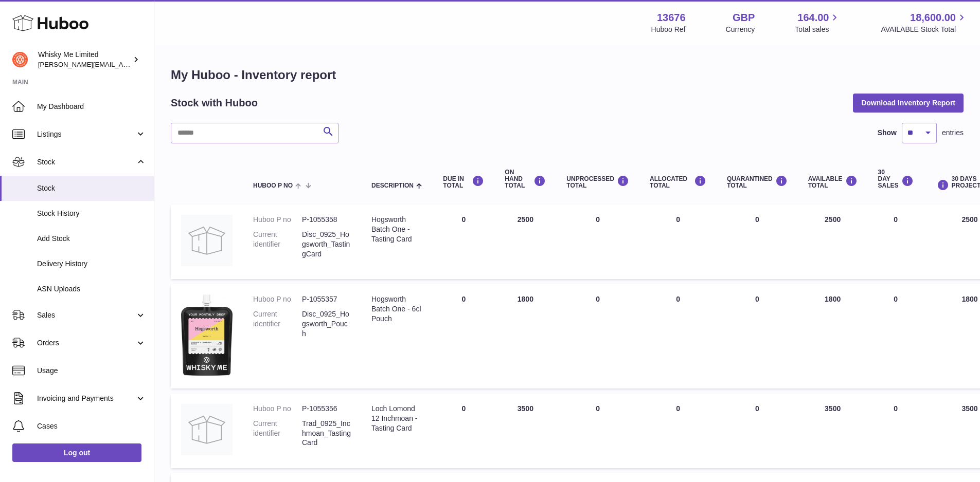  Describe the element at coordinates (888, 132) in the screenshot. I see `label: Show` at that location.